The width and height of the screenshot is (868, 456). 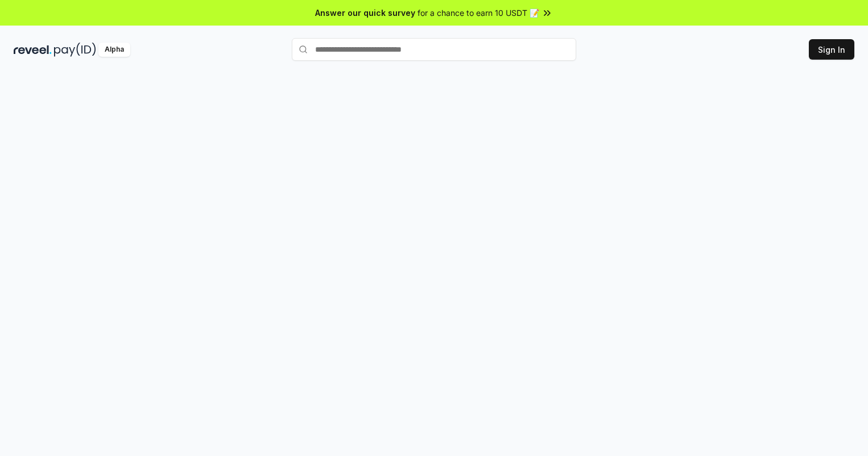 What do you see at coordinates (115, 49) in the screenshot?
I see `div: Alpha` at bounding box center [115, 49].